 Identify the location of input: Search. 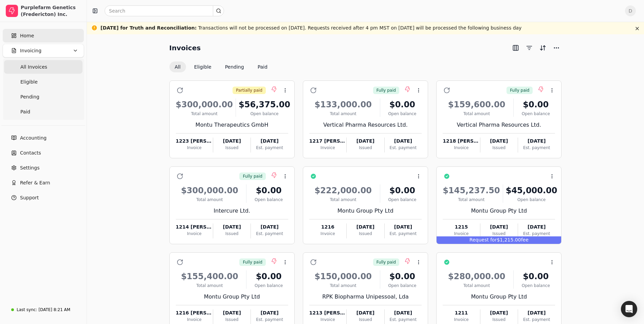
(164, 10).